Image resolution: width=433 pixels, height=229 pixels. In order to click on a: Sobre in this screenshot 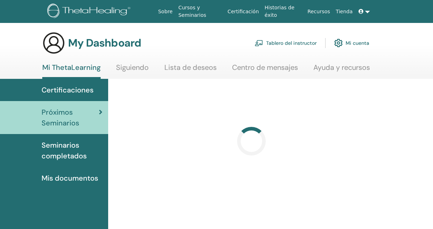, I will do `click(165, 11)`.